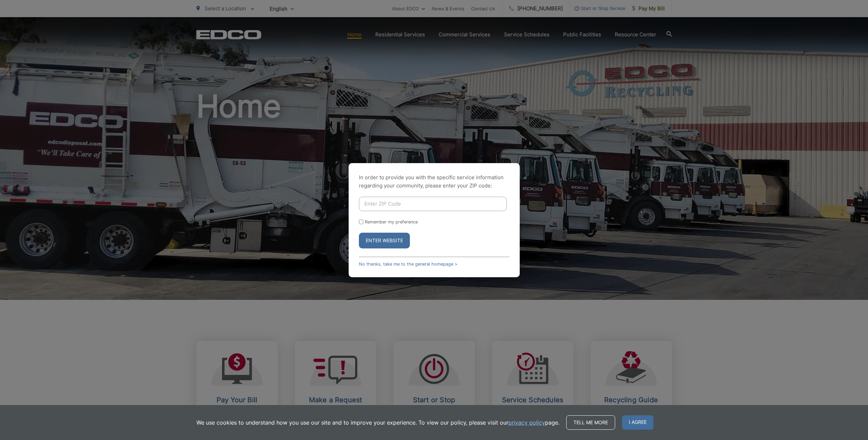 The width and height of the screenshot is (868, 440). I want to click on span: I agree, so click(638, 422).